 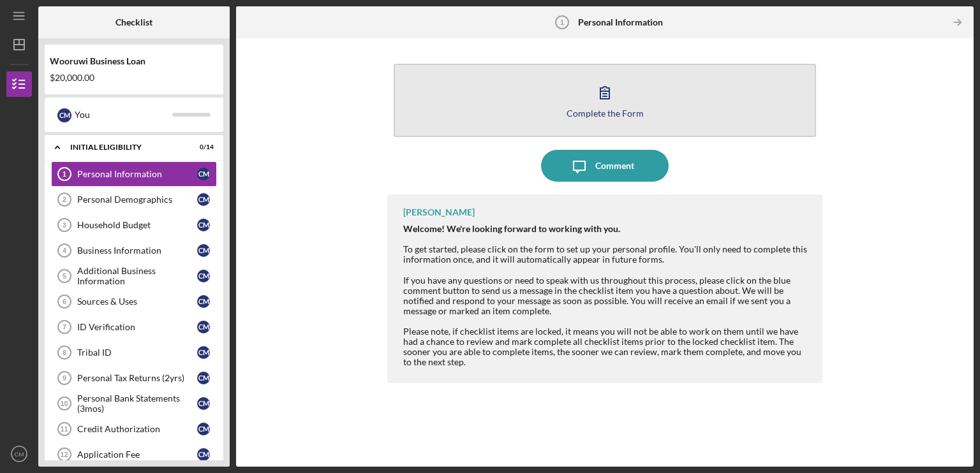 What do you see at coordinates (134, 455) in the screenshot?
I see `a: 12Application FeeCM` at bounding box center [134, 455].